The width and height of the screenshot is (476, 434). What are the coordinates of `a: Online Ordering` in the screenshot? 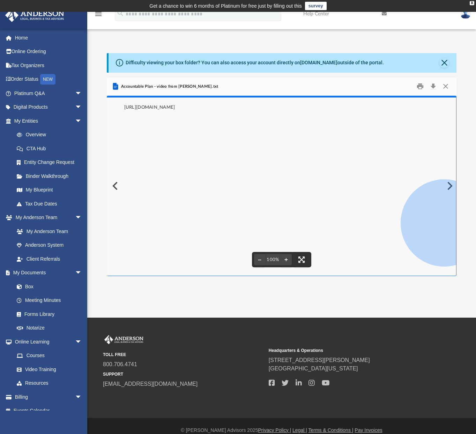 It's located at (49, 52).